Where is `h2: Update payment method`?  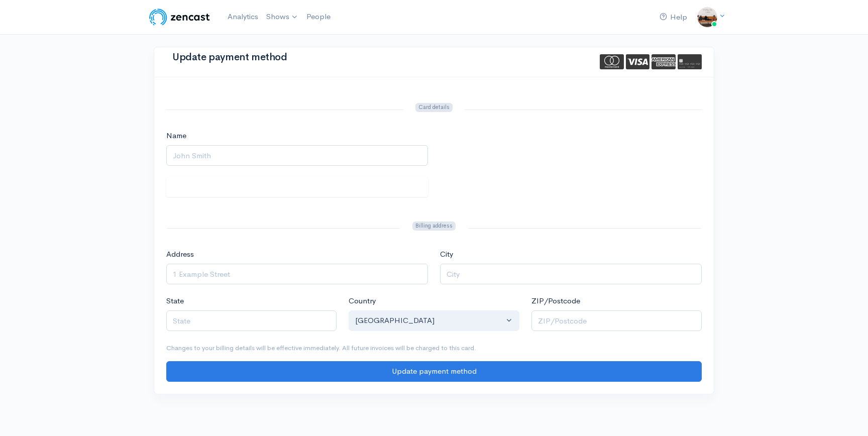
h2: Update payment method is located at coordinates (230, 58).